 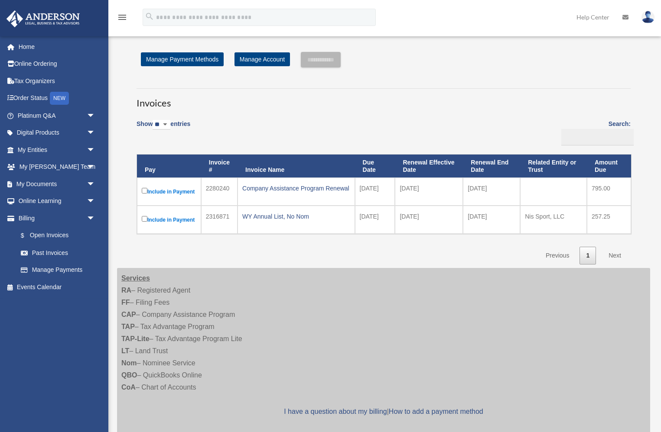 What do you see at coordinates (594, 132) in the screenshot?
I see `label: Search:` at bounding box center [594, 132].